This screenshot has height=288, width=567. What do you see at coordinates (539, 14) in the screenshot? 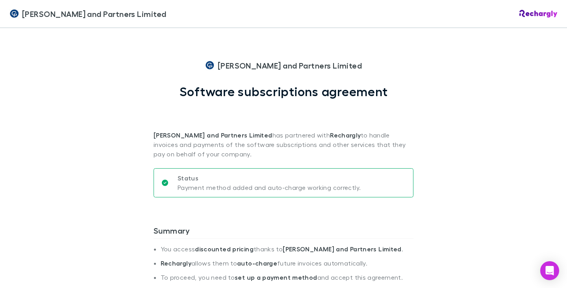
I see `img: Rechargly Logo` at bounding box center [539, 14].